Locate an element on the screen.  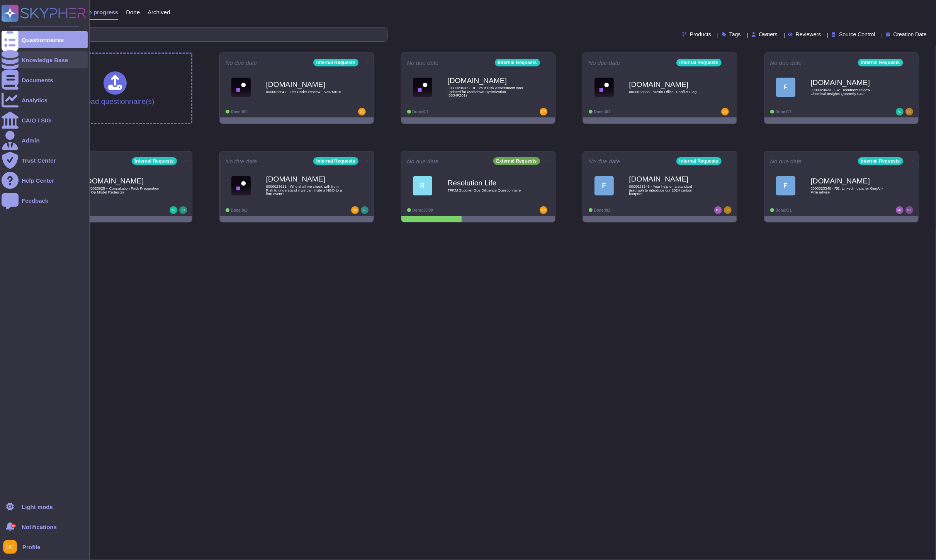
span: Products is located at coordinates (700, 35).